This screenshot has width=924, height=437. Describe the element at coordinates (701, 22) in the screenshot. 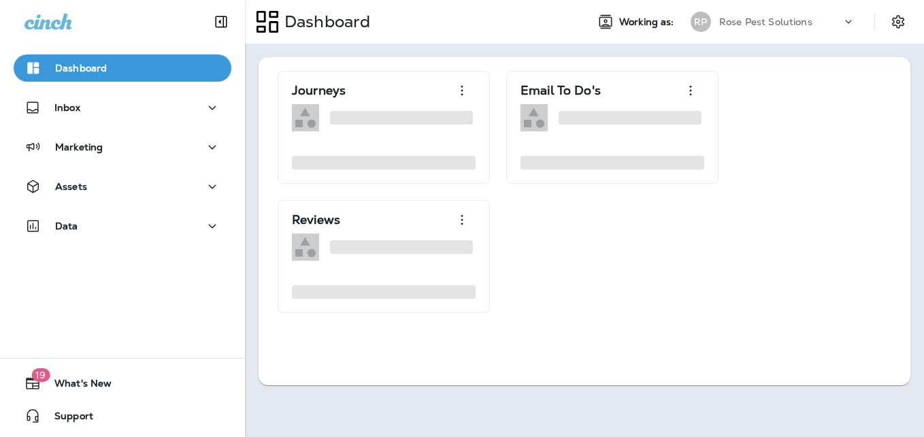

I see `div: RP` at that location.